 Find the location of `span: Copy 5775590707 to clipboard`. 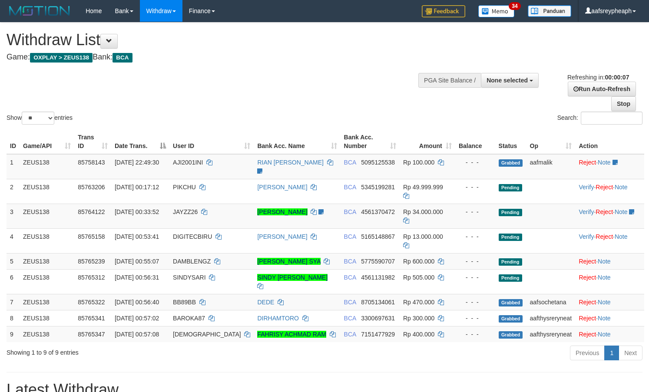

span: Copy 5775590707 to clipboard is located at coordinates (378, 261).